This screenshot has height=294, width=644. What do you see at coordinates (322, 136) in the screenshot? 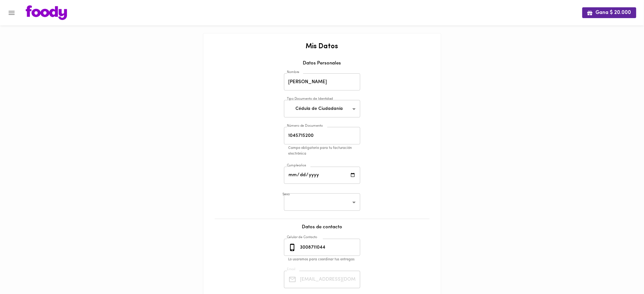
I see `input: Número de Documento` at bounding box center [322, 136].